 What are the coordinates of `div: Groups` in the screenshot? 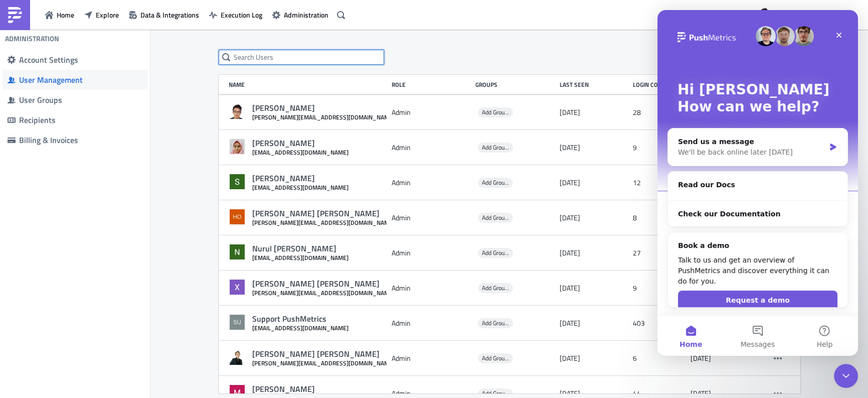 It's located at (515, 84).